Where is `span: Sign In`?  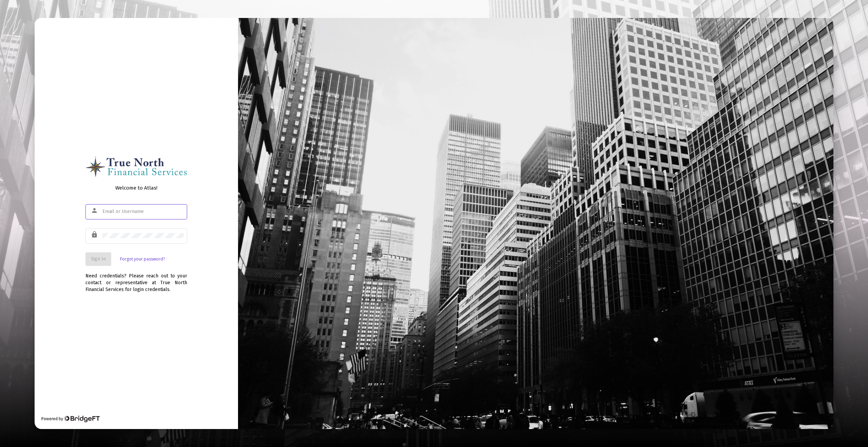
span: Sign In is located at coordinates (98, 259).